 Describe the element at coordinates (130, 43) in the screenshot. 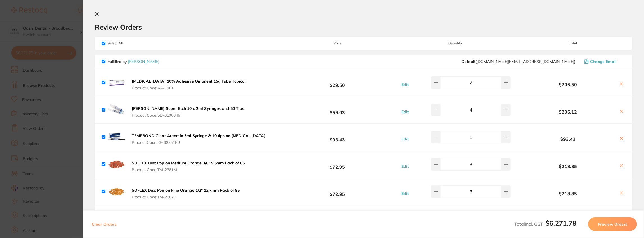

I see `span: Select All` at that location.